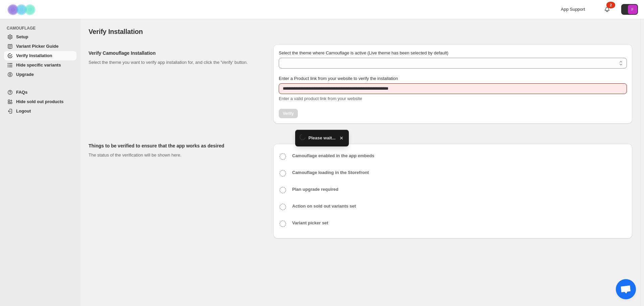 The image size is (644, 306). What do you see at coordinates (330, 172) in the screenshot?
I see `b: Camouflage loading in the Storefront` at bounding box center [330, 172].